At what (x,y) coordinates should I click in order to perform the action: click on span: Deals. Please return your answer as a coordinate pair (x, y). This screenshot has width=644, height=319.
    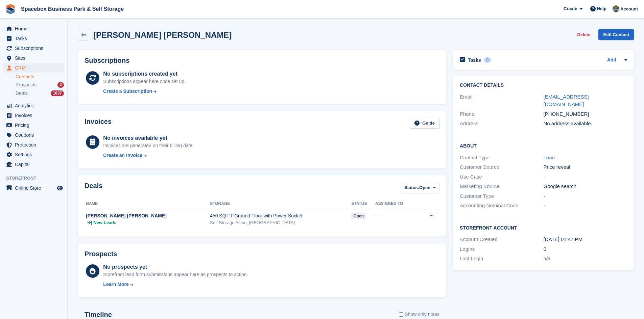
    Looking at the image, I should click on (21, 93).